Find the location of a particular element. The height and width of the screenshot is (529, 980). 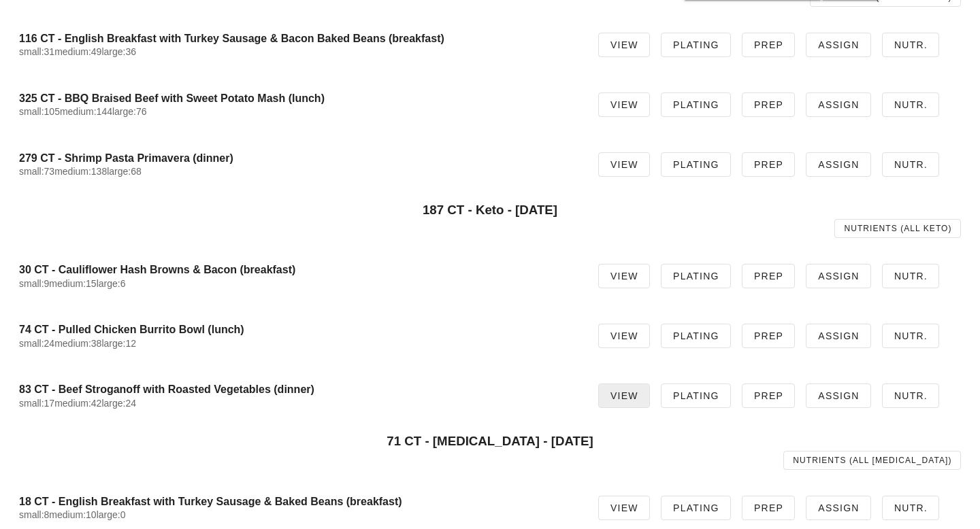

span: large:76 is located at coordinates (129, 111).